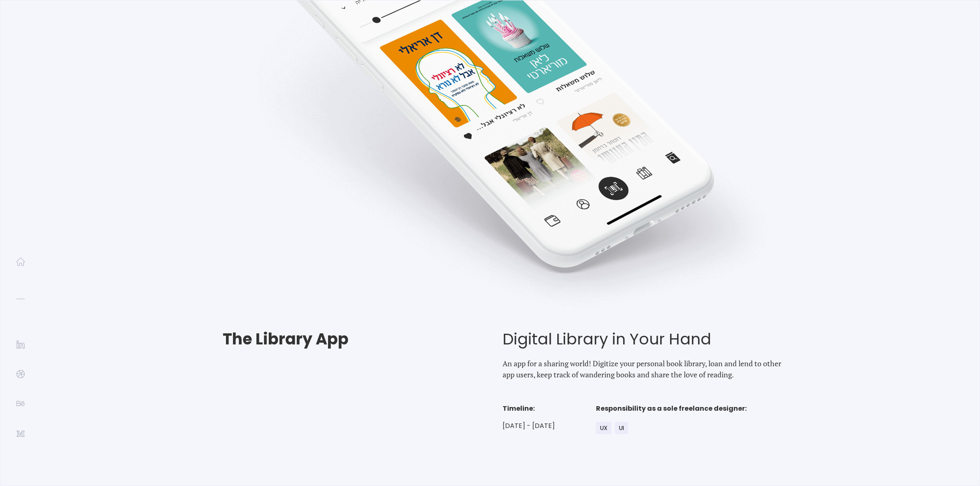 This screenshot has width=980, height=486. What do you see at coordinates (671, 409) in the screenshot?
I see `h4: Responsibility as a sole freelance designer:` at bounding box center [671, 409].